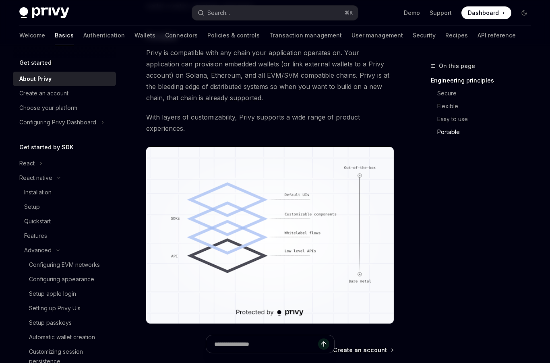  What do you see at coordinates (62, 280) in the screenshot?
I see `div: Configuring appearance` at bounding box center [62, 280].